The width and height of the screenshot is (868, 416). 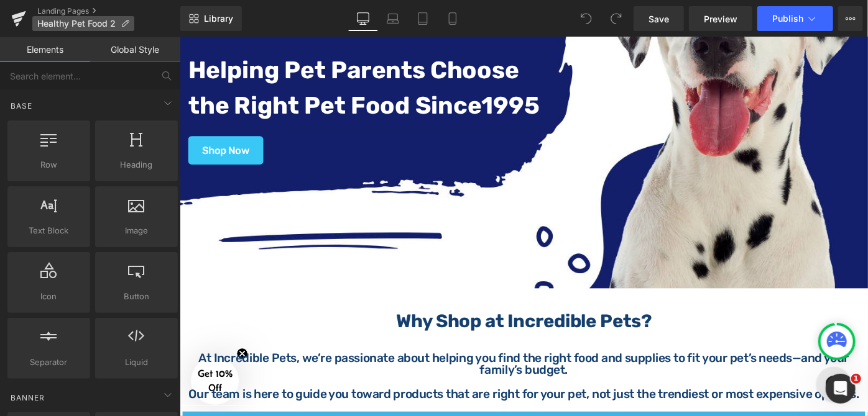 I want to click on span: Separator, so click(x=49, y=362).